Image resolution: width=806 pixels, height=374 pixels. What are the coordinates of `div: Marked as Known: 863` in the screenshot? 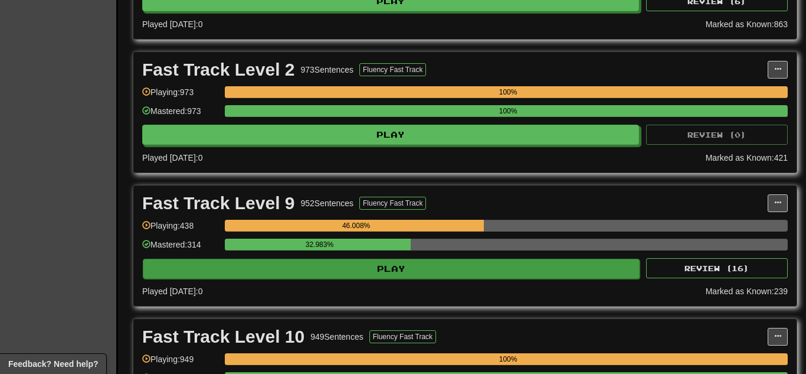 It's located at (747, 24).